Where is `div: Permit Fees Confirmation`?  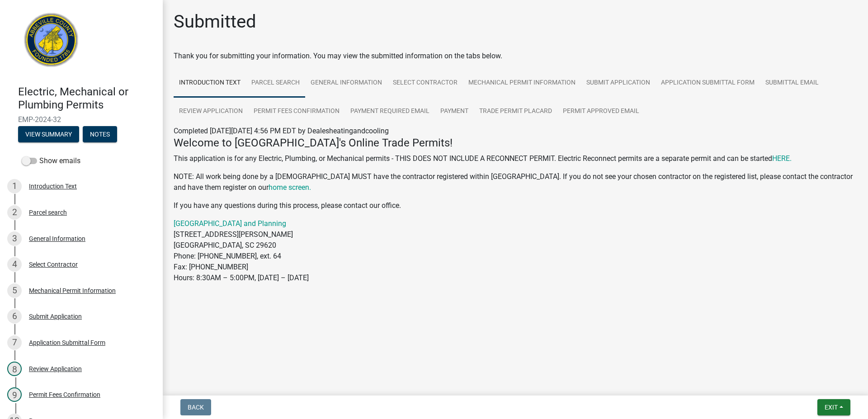 div: Permit Fees Confirmation is located at coordinates (65, 395).